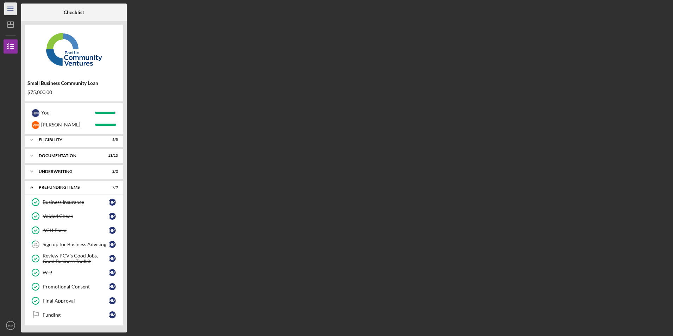 The height and width of the screenshot is (336, 673). Describe the element at coordinates (69, 171) in the screenshot. I see `div: Underwriting` at that location.